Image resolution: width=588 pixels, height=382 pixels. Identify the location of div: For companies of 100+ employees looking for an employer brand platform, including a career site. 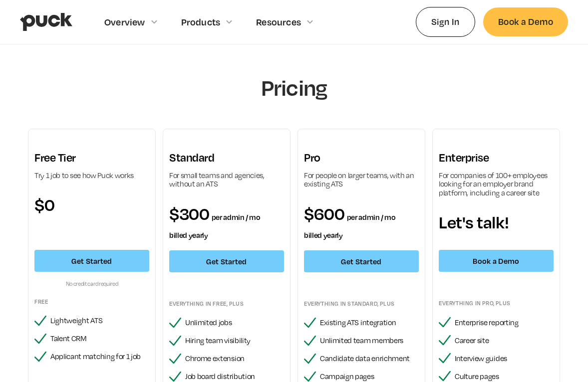
(496, 184).